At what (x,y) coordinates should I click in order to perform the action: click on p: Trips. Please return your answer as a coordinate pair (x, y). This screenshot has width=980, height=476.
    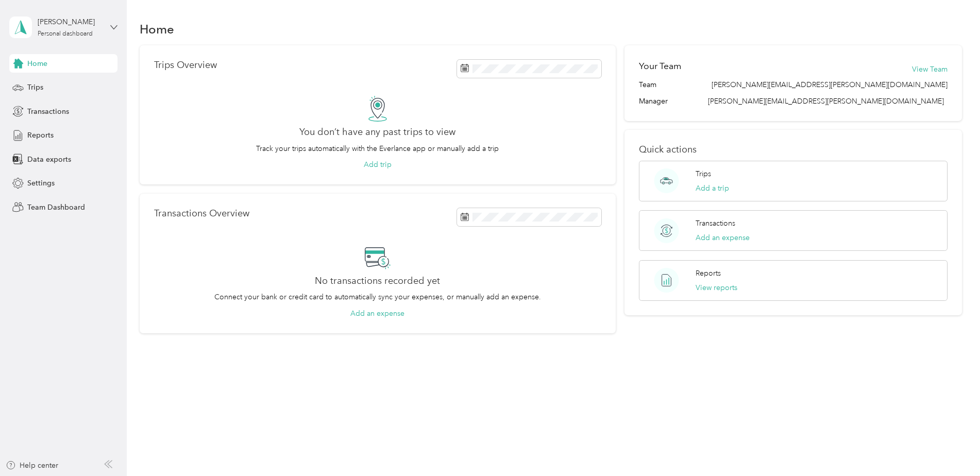
    Looking at the image, I should click on (704, 173).